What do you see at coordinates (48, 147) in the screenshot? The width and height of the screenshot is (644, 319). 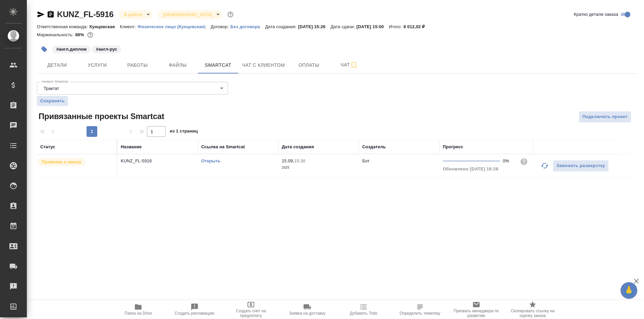 I see `div: Статус` at bounding box center [48, 147].